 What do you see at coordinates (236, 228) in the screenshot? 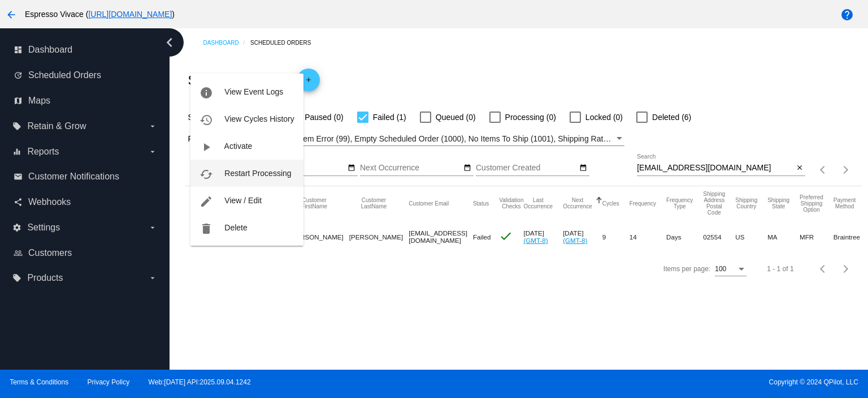
I see `span: Delete` at bounding box center [236, 228].